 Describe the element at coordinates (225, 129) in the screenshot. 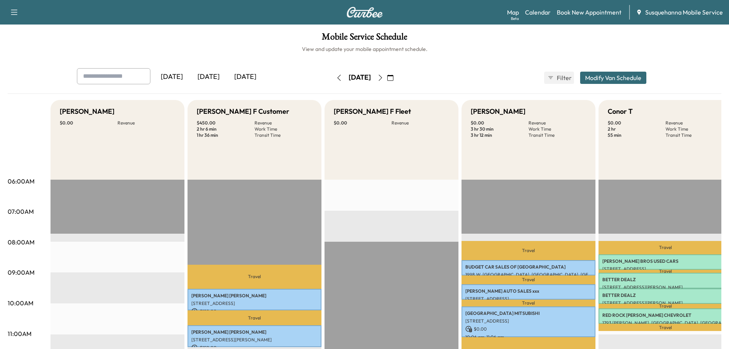

I see `p: 2 hr 6 min` at that location.